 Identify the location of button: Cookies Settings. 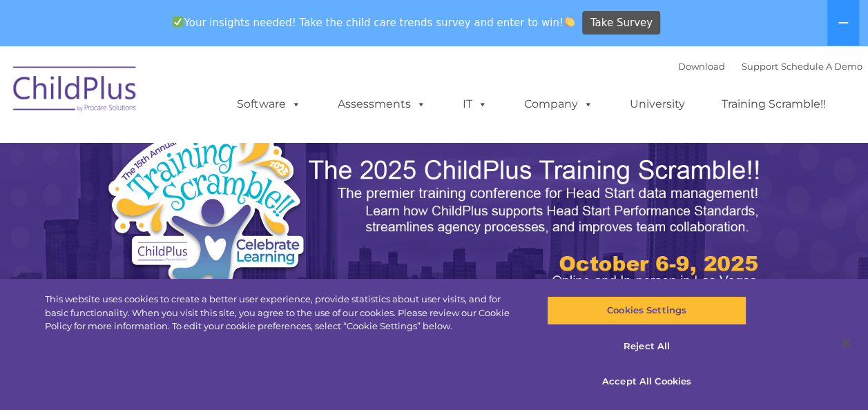
(646, 310).